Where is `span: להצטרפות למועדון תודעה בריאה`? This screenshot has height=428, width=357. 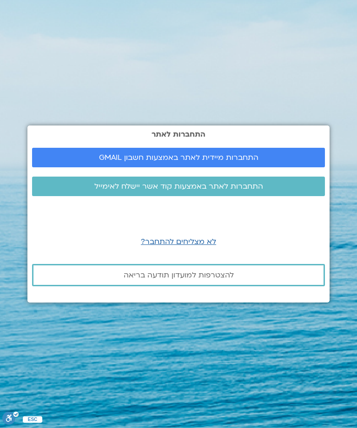
span: להצטרפות למועדון תודעה בריאה is located at coordinates (178, 275).